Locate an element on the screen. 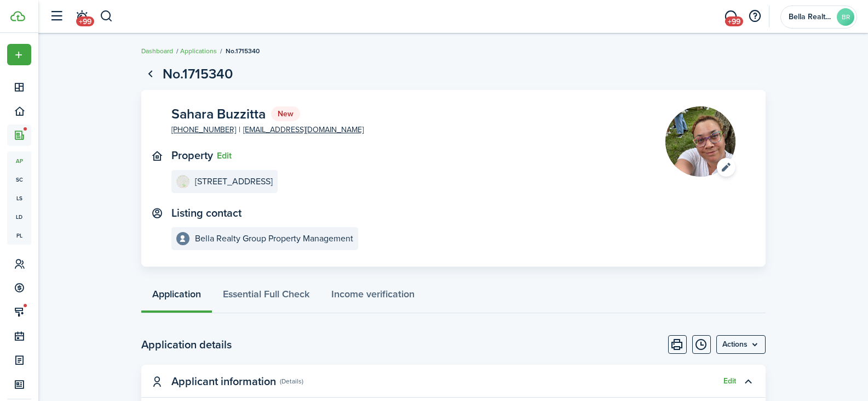 The height and width of the screenshot is (401, 868). span: pl is located at coordinates (19, 235).